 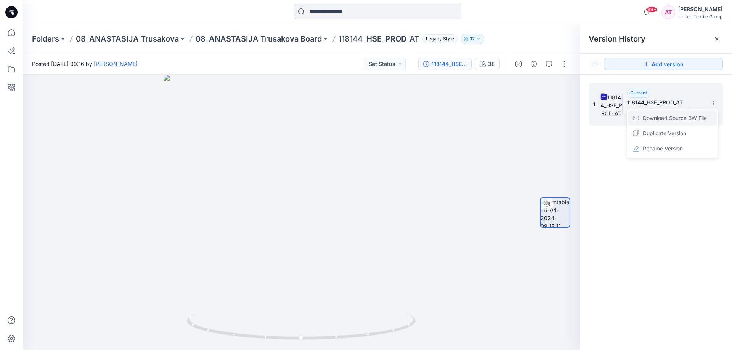 I want to click on span: Version History, so click(x=617, y=39).